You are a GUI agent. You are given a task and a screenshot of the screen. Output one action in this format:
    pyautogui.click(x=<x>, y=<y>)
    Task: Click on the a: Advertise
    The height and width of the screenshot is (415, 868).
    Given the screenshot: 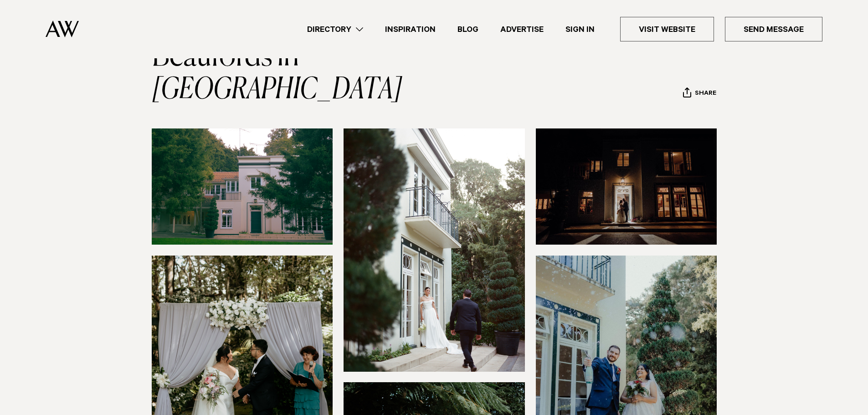 What is the action you would take?
    pyautogui.click(x=522, y=29)
    